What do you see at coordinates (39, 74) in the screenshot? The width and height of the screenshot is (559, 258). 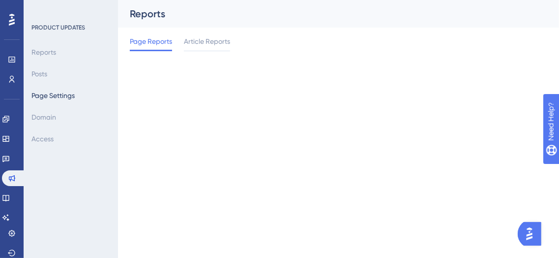 I see `button: Posts` at bounding box center [39, 74].